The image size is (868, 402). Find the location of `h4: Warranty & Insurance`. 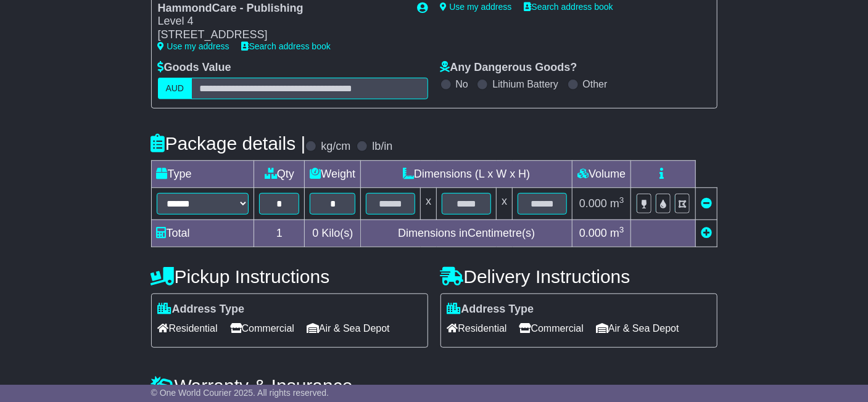

h4: Warranty & Insurance is located at coordinates (434, 386).